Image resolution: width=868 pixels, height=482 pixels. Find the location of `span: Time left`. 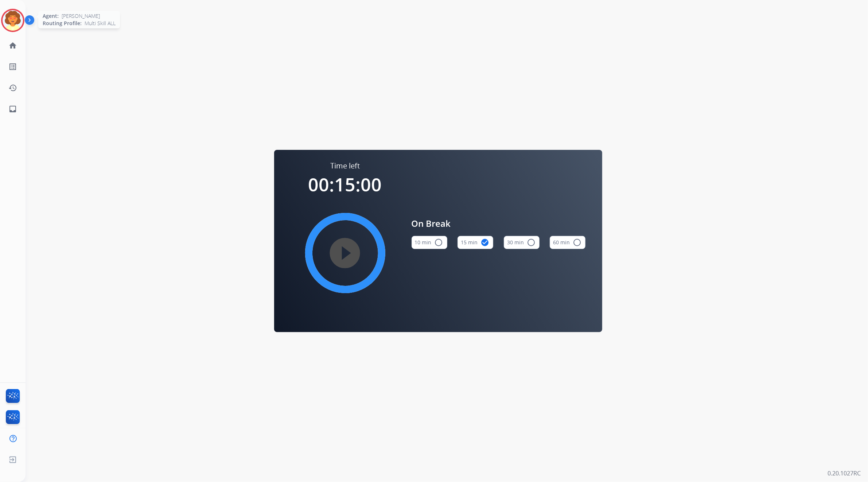

span: Time left is located at coordinates (345, 166).